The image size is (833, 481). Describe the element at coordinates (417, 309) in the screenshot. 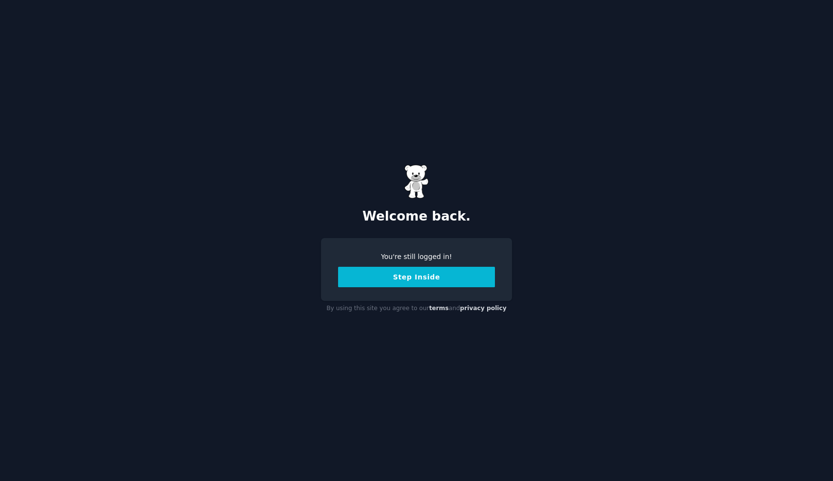

I see `div: By using this site you agree to our and` at that location.